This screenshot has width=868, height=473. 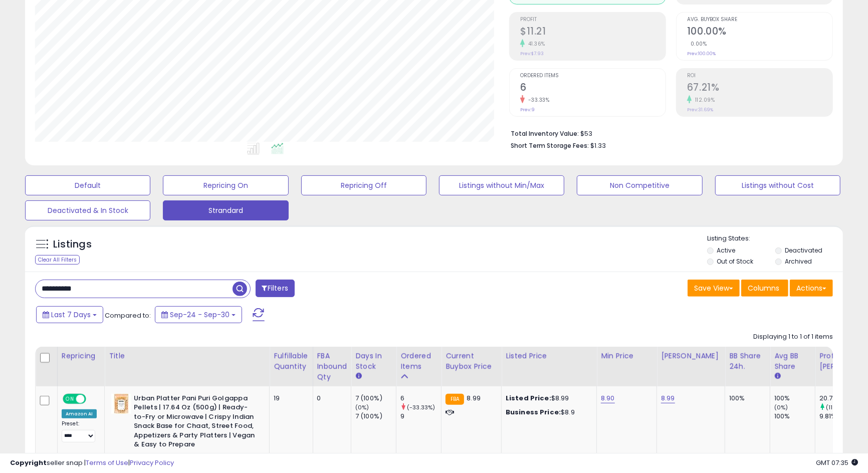 What do you see at coordinates (152, 463) in the screenshot?
I see `a: Privacy Policy` at bounding box center [152, 463].